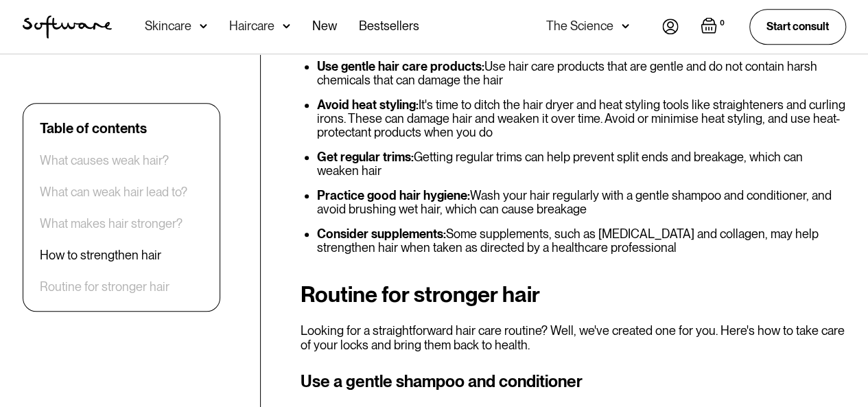 This screenshot has width=868, height=407. What do you see at coordinates (101, 255) in the screenshot?
I see `a: How to strengthen hair` at bounding box center [101, 255].